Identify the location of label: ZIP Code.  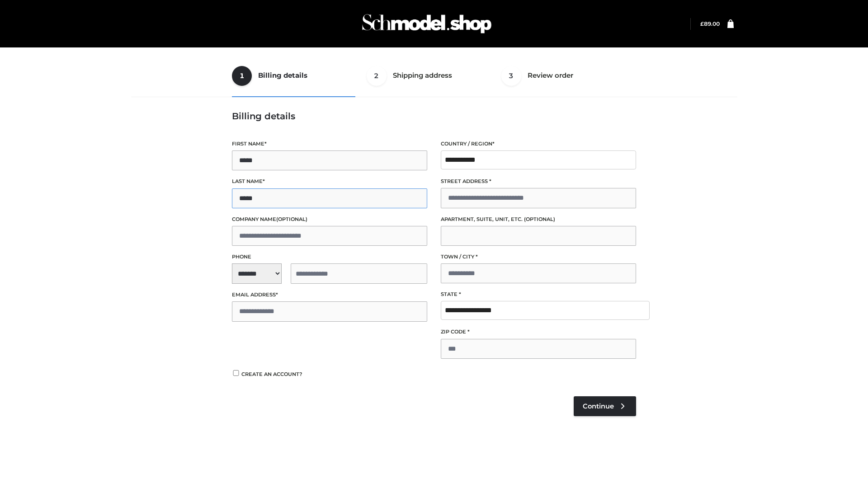
(539, 332).